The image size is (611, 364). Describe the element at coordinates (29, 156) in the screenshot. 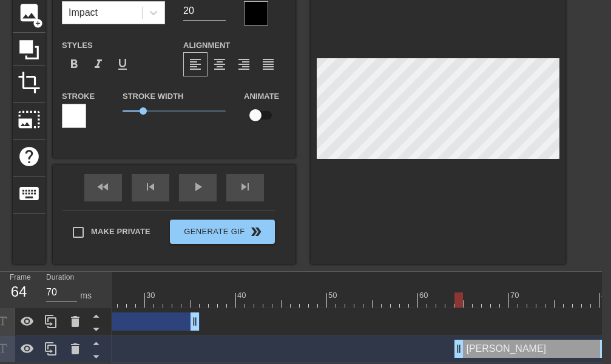

I see `span: help` at that location.